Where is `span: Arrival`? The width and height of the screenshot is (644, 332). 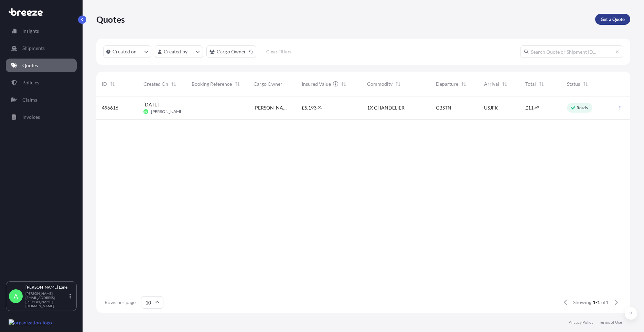 span: Arrival is located at coordinates (492, 84).